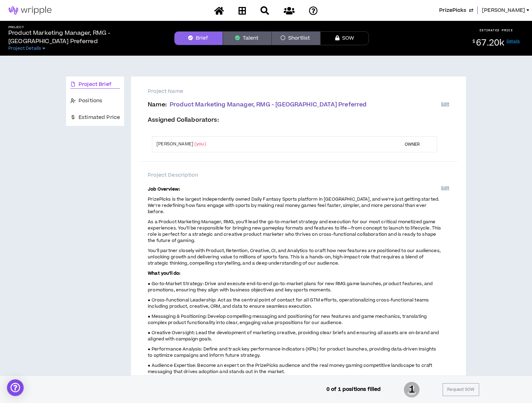  Describe the element at coordinates (294, 105) in the screenshot. I see `p: Name :` at that location.